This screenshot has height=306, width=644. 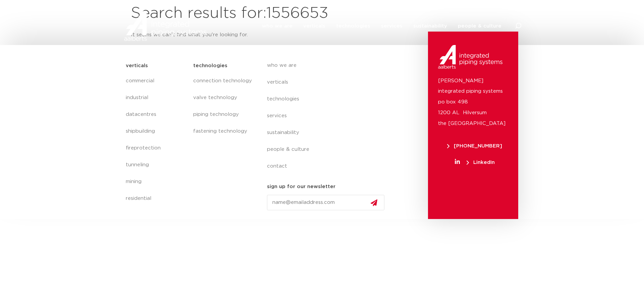 I want to click on h5: sign up for our newsletter, so click(x=301, y=187).